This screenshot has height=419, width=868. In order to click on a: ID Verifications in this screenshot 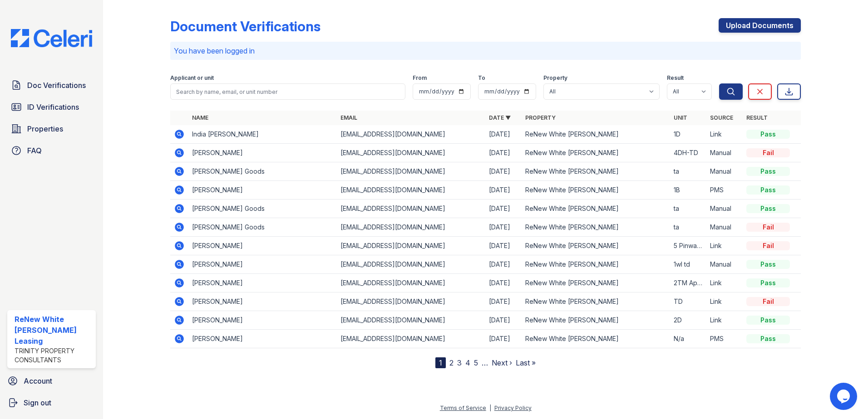, I will do `click(51, 107)`.